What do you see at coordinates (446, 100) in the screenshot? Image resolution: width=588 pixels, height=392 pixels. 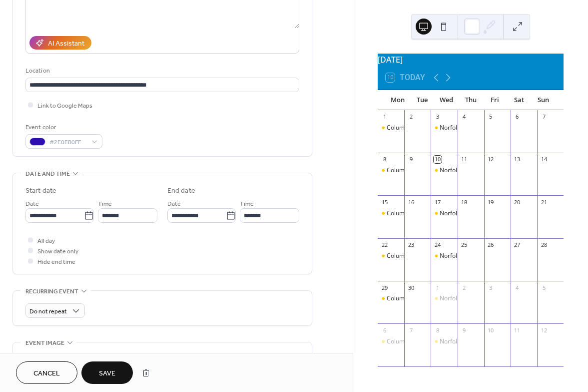 I see `div: Wed` at bounding box center [446, 100].